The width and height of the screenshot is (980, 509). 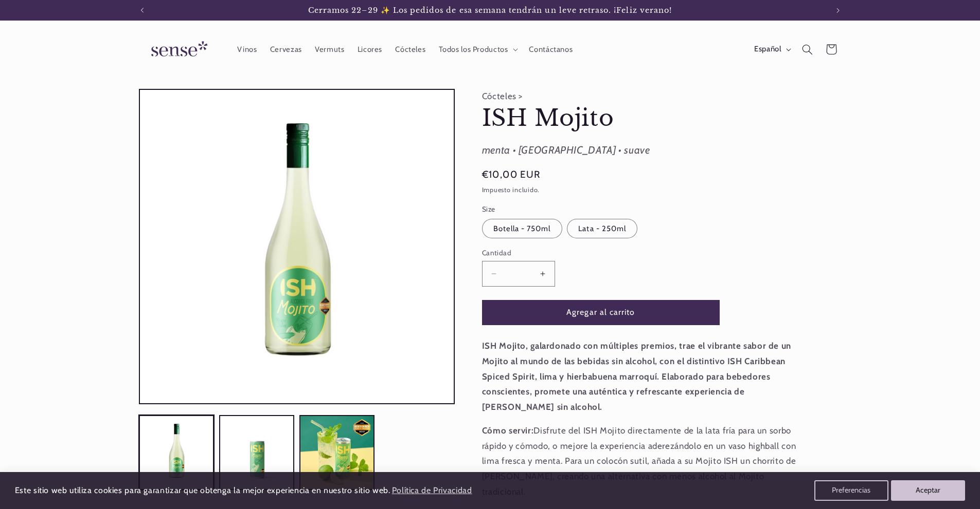 I want to click on label: Botella - 750ml, so click(x=522, y=229).